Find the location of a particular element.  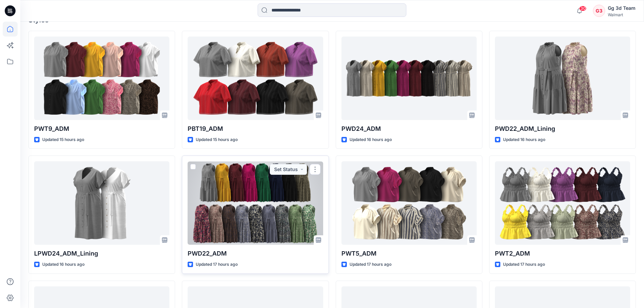

p: PWD22_ADM_Lining is located at coordinates (562, 129).